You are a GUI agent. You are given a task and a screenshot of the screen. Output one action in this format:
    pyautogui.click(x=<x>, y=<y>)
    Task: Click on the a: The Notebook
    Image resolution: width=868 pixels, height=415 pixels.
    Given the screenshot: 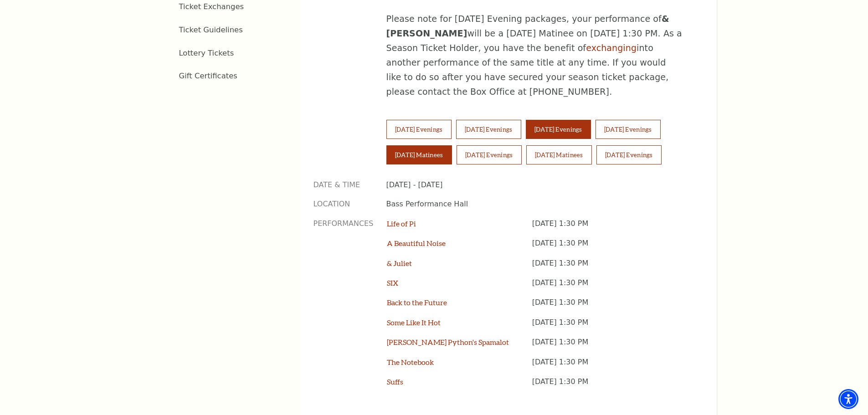 What is the action you would take?
    pyautogui.click(x=410, y=362)
    